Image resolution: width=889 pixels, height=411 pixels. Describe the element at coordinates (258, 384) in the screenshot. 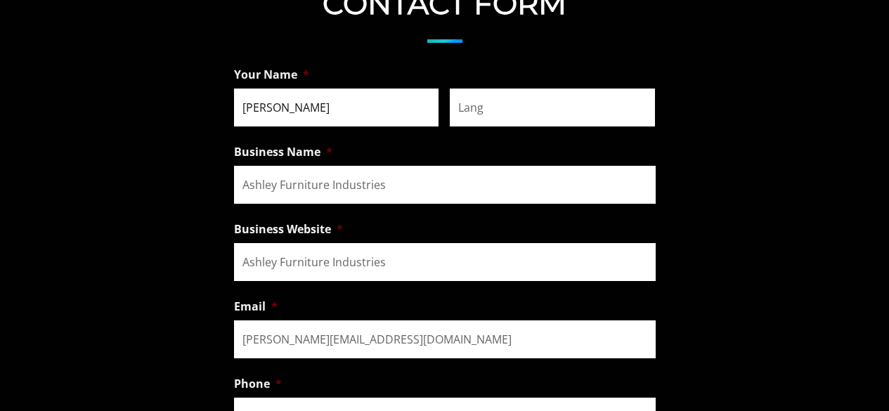

I see `label: Phone` at that location.